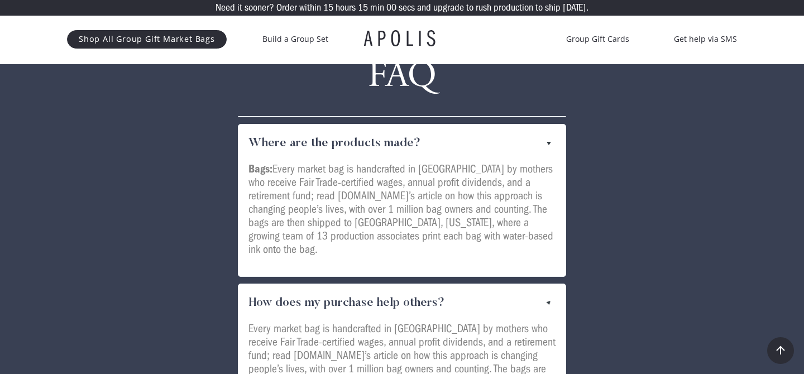 This screenshot has height=374, width=804. I want to click on h3: FAQ, so click(402, 76).